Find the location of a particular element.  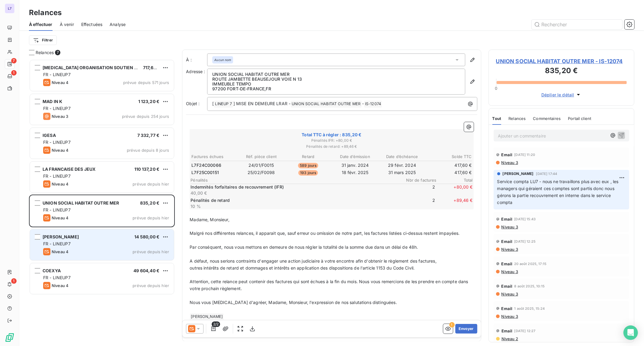

span: 49 604,40 € is located at coordinates (147, 271).